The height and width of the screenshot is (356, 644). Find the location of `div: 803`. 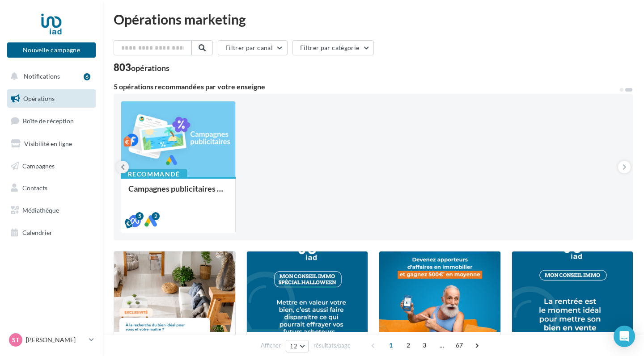

div: 803 is located at coordinates (141, 67).